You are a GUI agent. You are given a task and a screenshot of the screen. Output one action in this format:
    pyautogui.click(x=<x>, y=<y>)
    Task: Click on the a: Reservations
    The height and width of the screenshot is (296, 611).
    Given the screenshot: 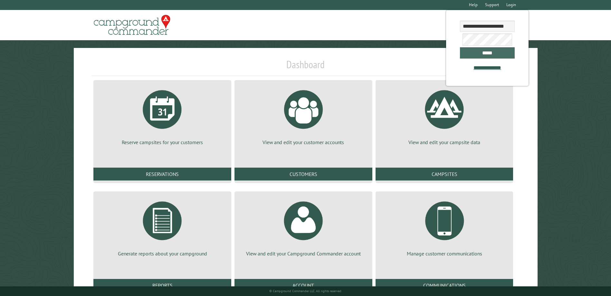 What is the action you would take?
    pyautogui.click(x=162, y=174)
    